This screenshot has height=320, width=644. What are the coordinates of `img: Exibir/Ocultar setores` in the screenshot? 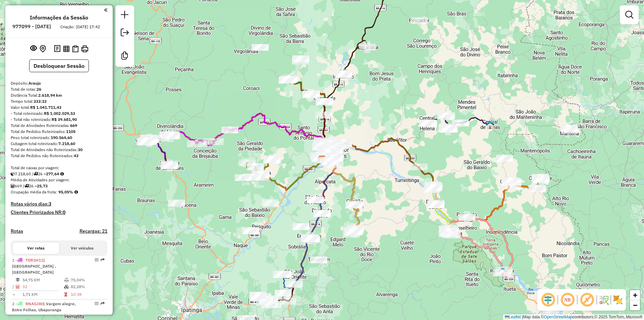 It's located at (618, 299).